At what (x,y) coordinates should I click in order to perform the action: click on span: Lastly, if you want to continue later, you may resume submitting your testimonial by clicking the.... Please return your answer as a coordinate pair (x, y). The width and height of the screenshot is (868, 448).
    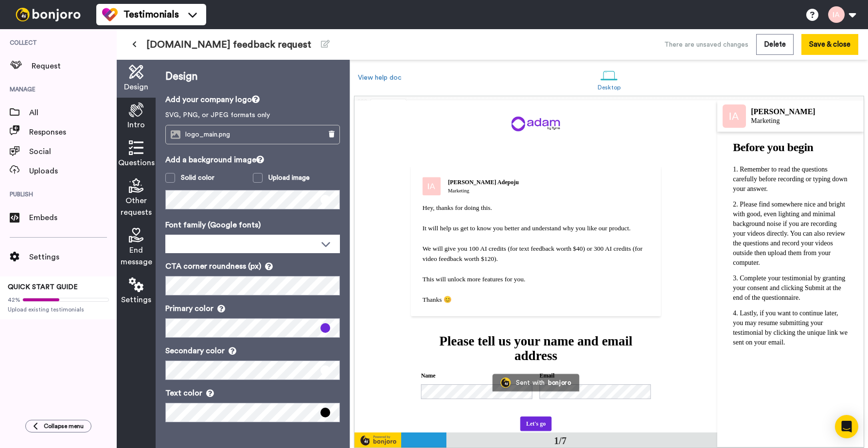
    Looking at the image, I should click on (791, 328).